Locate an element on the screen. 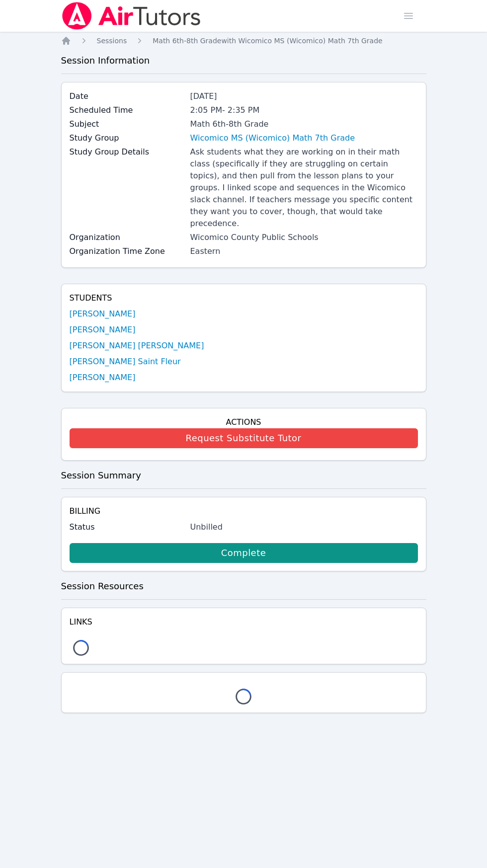 This screenshot has height=868, width=487. a: Wicomico MS (Wicomico) Math 7th Grade is located at coordinates (273, 138).